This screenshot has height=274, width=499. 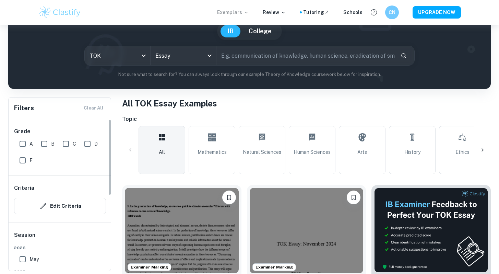 What do you see at coordinates (306, 119) in the screenshot?
I see `h6: Topic` at bounding box center [306, 119].